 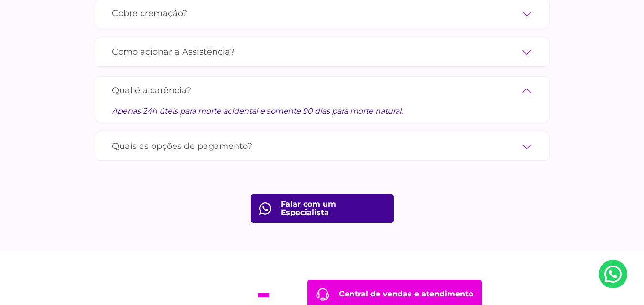 I want to click on label: Como acionar a Assistência?, so click(x=322, y=52).